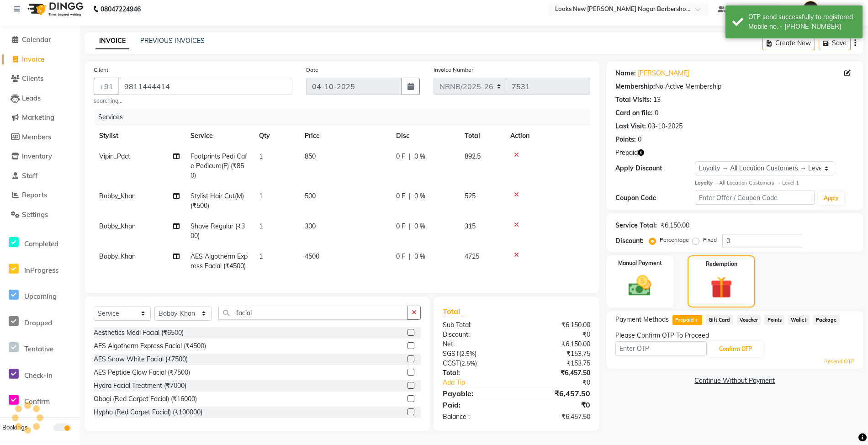 The height and width of the screenshot is (445, 868). Describe the element at coordinates (425, 136) in the screenshot. I see `th: Disc` at that location.